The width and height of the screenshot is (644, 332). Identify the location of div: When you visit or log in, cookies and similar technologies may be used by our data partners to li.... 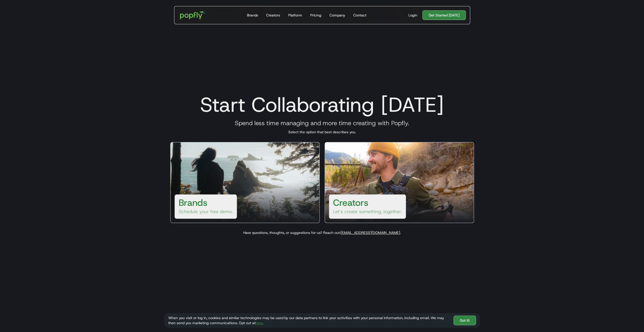
(309, 321).